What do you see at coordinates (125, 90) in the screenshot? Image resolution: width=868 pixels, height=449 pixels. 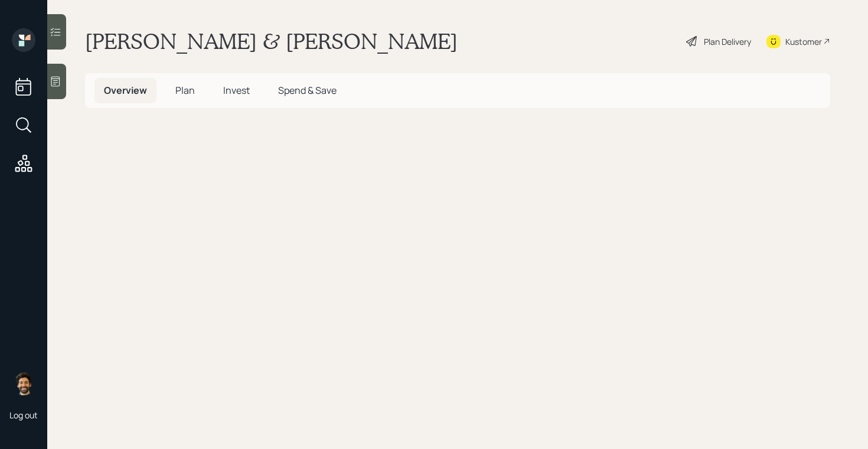 I see `span: Overview` at bounding box center [125, 90].